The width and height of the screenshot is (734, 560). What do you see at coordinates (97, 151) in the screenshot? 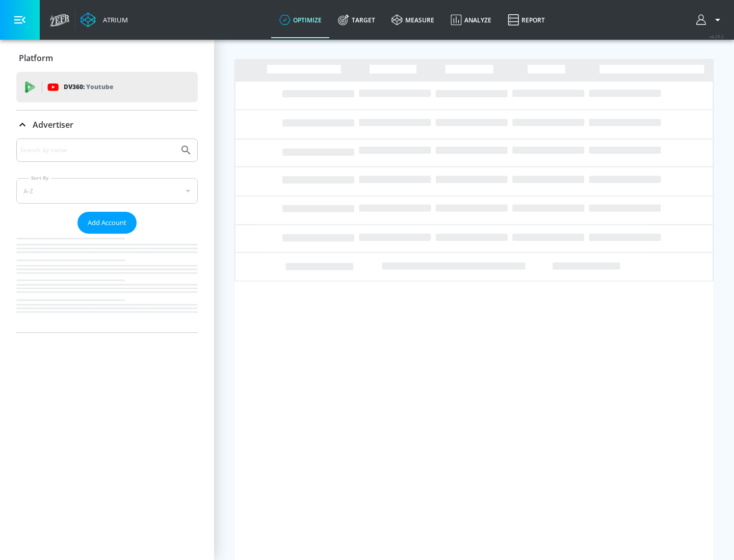
I see `input: Search by name` at bounding box center [97, 151].